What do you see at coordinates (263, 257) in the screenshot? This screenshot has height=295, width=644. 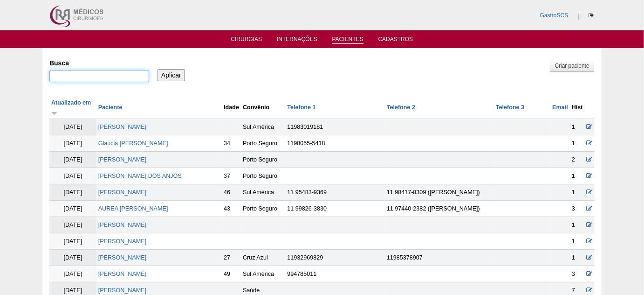 I see `td: Cruz Azul` at bounding box center [263, 257].